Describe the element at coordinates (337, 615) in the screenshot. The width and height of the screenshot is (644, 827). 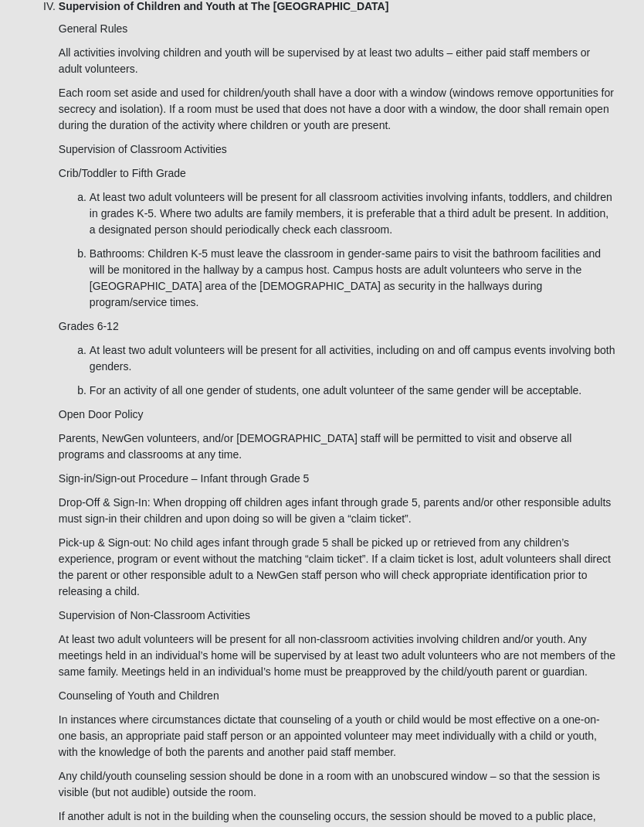
I see `p: Supervision of Non-Classroom Activities` at that location.